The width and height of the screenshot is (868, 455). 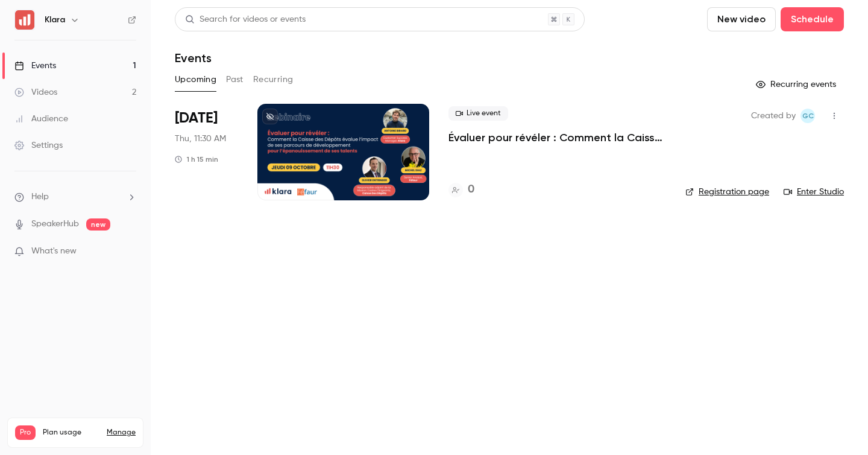 What do you see at coordinates (200, 139) in the screenshot?
I see `span: Thu, 11:30 AM` at bounding box center [200, 139].